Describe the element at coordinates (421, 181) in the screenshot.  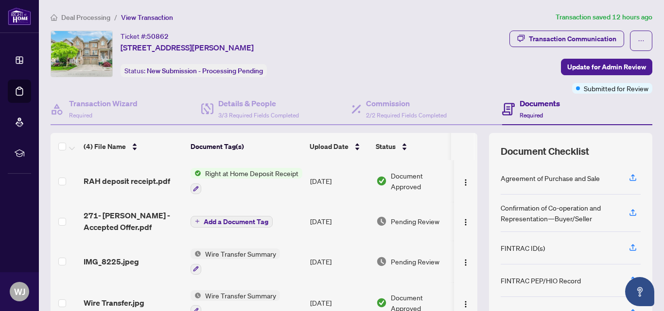
I see `span: Document Approved` at that location.